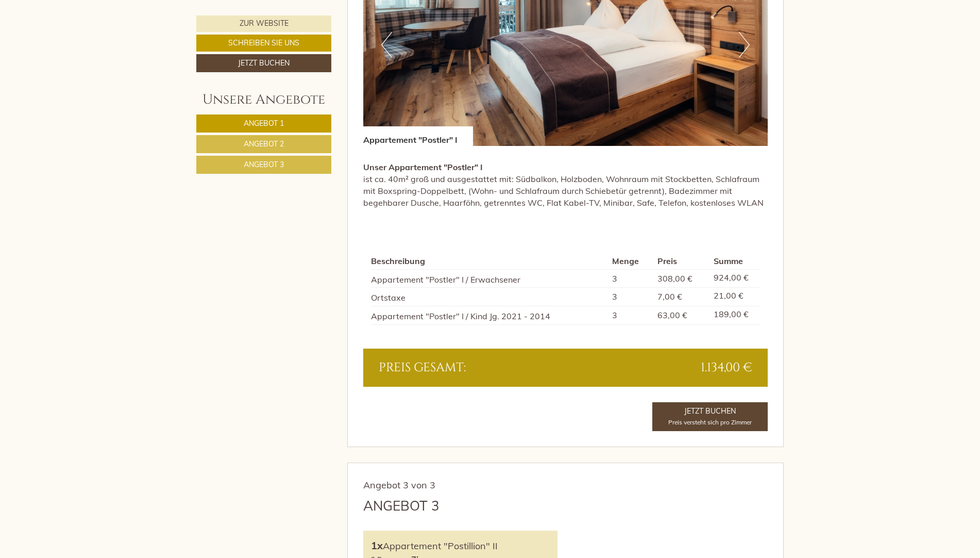  Describe the element at coordinates (423, 167) in the screenshot. I see `strong: Unser Appartement "Postler" I` at that location.